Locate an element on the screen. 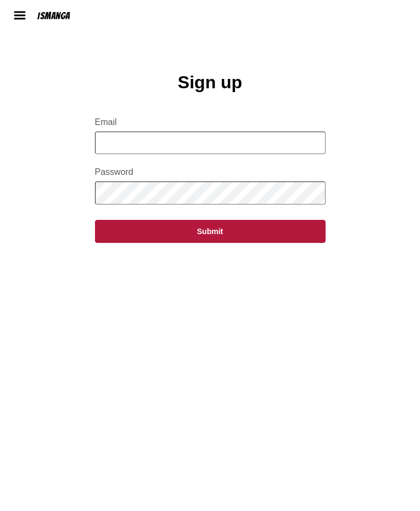 Image resolution: width=420 pixels, height=511 pixels. label: Email is located at coordinates (210, 122).